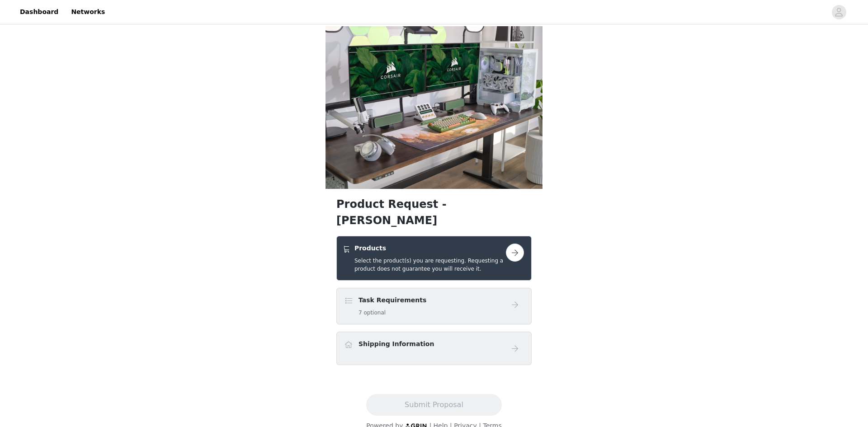 The width and height of the screenshot is (868, 427). What do you see at coordinates (430, 248) in the screenshot?
I see `h4: Products` at bounding box center [430, 248].